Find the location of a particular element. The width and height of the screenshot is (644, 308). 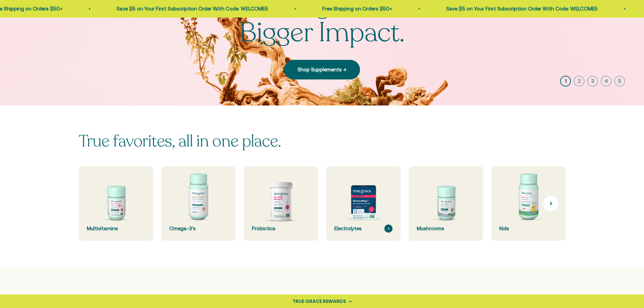

div: Multivitamins is located at coordinates (116, 228).